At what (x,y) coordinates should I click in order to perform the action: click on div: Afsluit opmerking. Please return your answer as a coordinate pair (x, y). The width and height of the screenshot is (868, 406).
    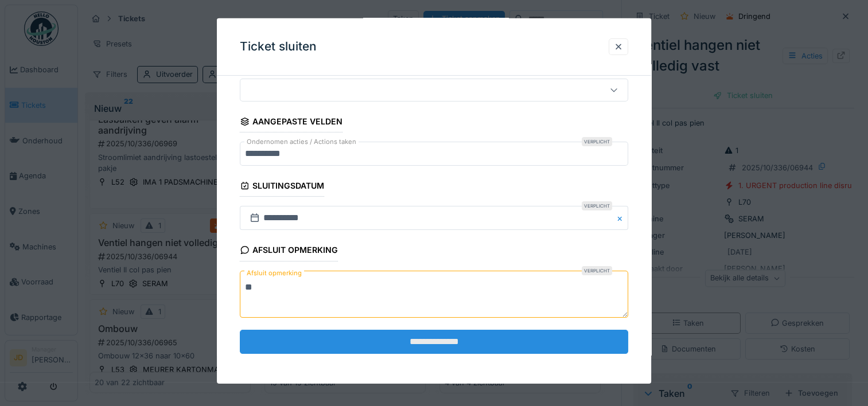
    Looking at the image, I should click on (288, 252).